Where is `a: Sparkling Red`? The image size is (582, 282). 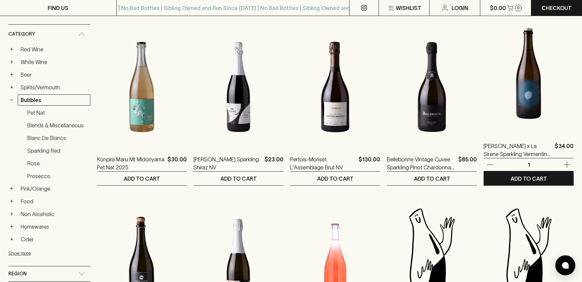
a: Sparkling Red is located at coordinates (57, 151).